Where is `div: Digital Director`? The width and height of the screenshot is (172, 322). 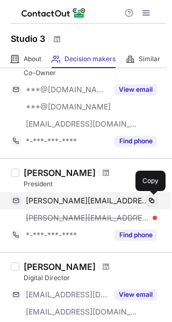 div: Digital Director is located at coordinates (95, 278).